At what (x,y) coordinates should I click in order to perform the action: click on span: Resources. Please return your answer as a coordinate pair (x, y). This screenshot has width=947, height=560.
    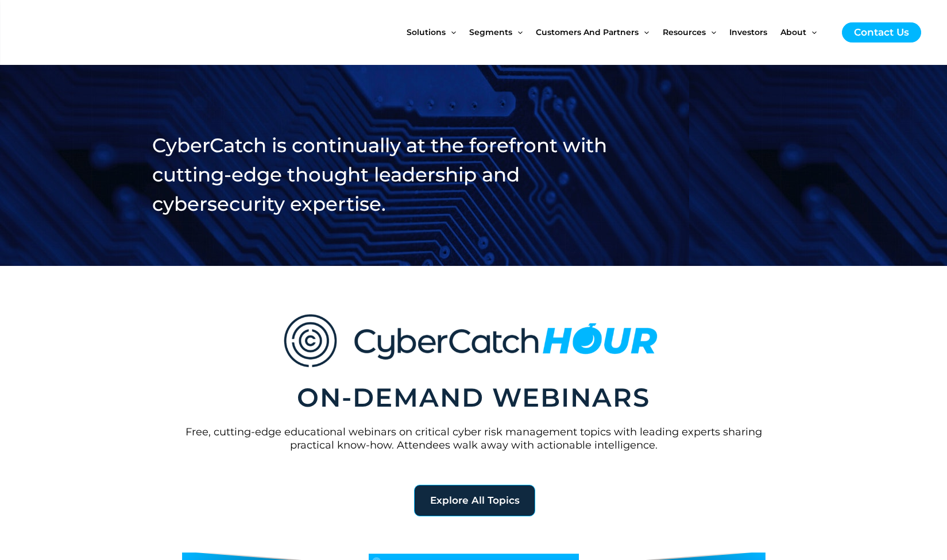
    Looking at the image, I should click on (684, 32).